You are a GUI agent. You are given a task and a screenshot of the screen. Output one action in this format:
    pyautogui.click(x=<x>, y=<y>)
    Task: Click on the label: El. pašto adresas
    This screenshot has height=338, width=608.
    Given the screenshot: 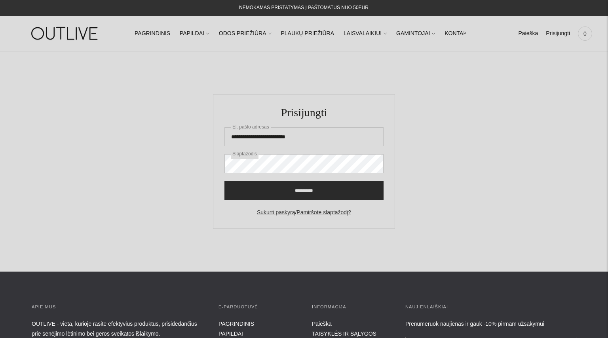 What is the action you would take?
    pyautogui.click(x=250, y=127)
    